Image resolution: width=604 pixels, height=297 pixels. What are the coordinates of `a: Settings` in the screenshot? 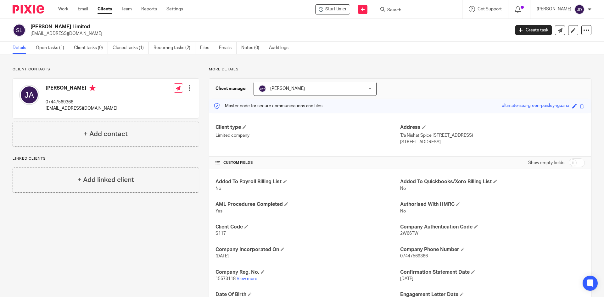 It's located at (175, 9).